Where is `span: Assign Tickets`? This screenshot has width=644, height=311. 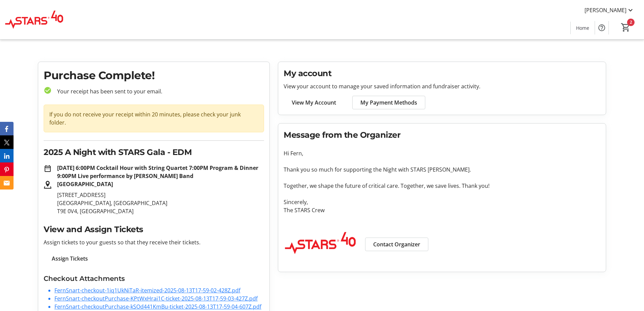 span: Assign Tickets is located at coordinates (70, 259).